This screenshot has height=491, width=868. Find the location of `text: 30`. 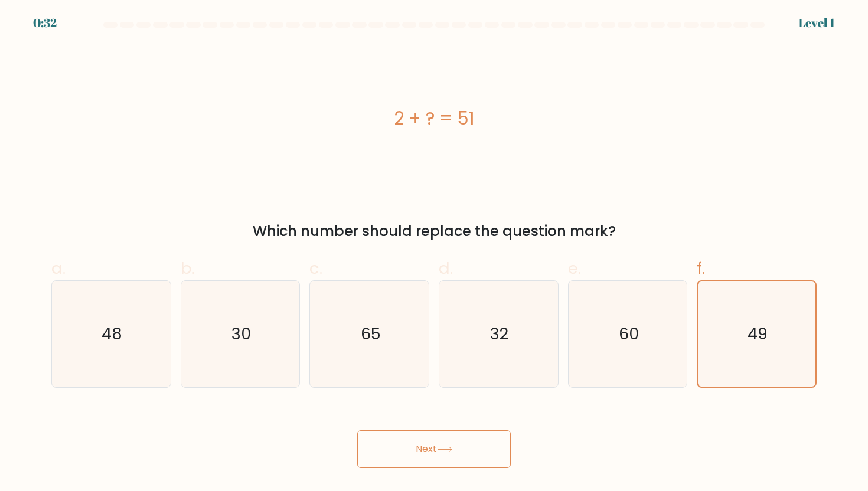

text: 30 is located at coordinates (241, 334).